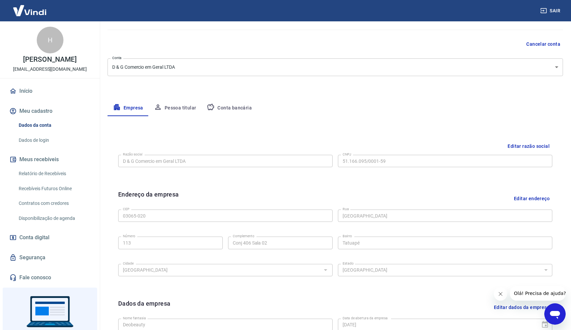 The width and height of the screenshot is (571, 330). I want to click on a: Disponibilização de agenda, so click(54, 218).